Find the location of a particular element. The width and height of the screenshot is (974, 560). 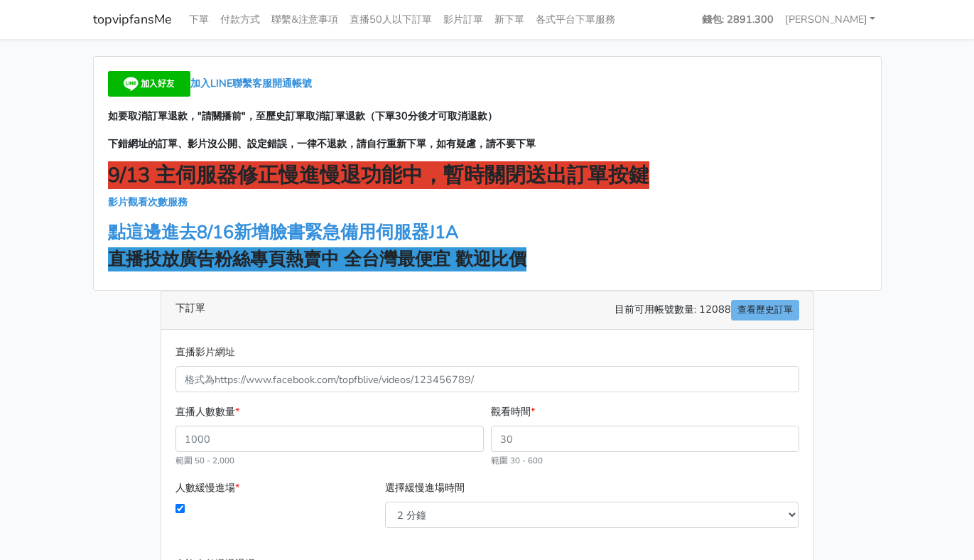

label: 直播影片網址 is located at coordinates (206, 352).